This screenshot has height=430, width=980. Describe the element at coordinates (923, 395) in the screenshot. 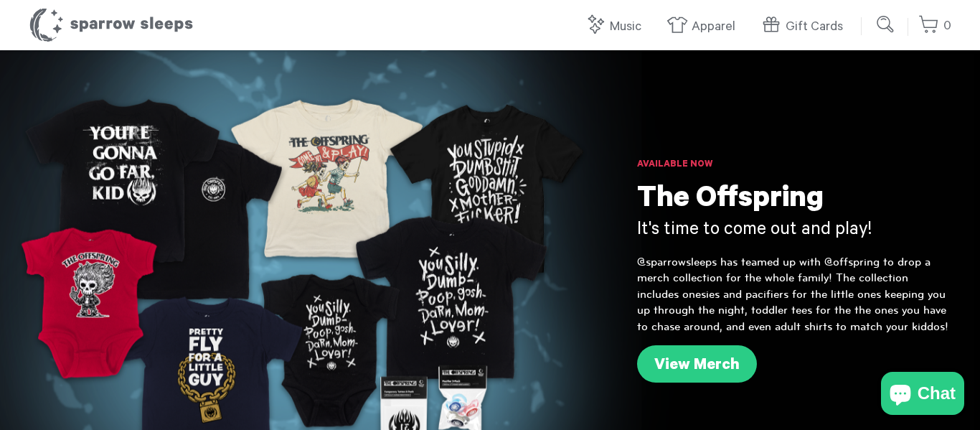

I see `inbox-online-store-chat: Shopify online store chat` at that location.